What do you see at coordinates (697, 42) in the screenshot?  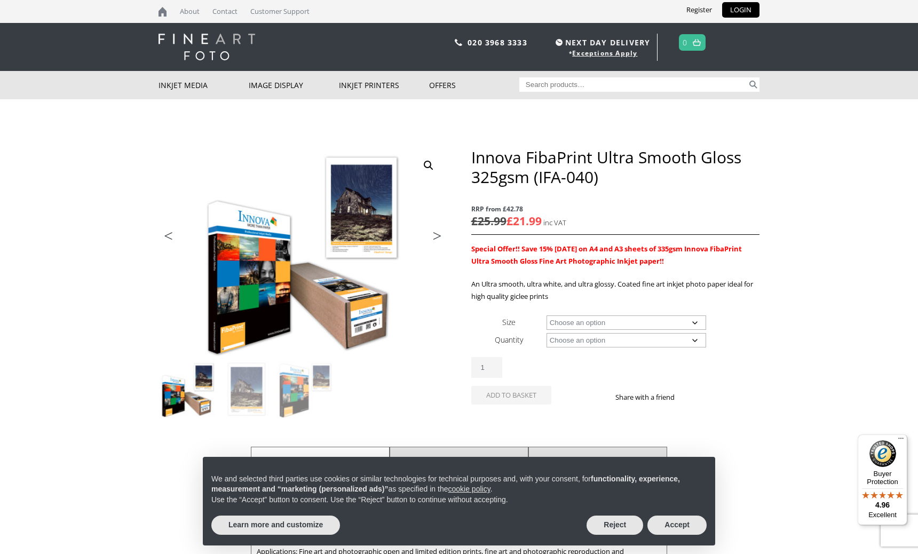 I see `img: basket.svg` at bounding box center [697, 42].